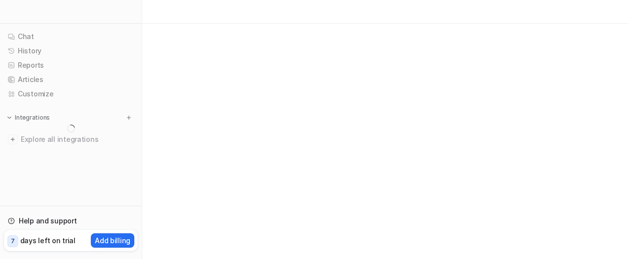 The width and height of the screenshot is (628, 259). What do you see at coordinates (71, 37) in the screenshot?
I see `a: Chat` at bounding box center [71, 37].